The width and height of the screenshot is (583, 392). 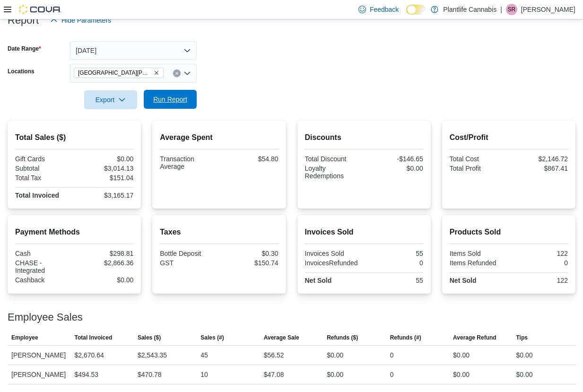 I want to click on span: Export, so click(x=110, y=99).